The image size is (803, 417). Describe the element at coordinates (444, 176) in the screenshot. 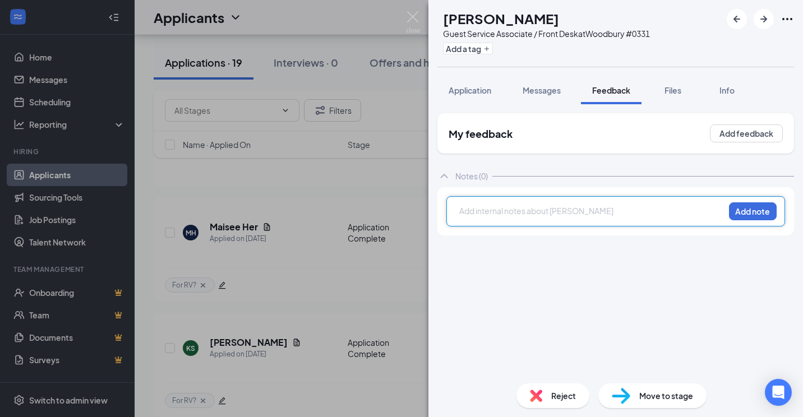

I see `svg: ChevronUp` at that location.